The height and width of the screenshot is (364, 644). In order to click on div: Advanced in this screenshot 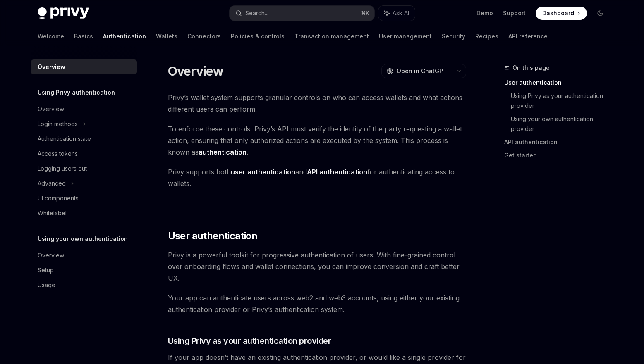, I will do `click(51, 183)`.